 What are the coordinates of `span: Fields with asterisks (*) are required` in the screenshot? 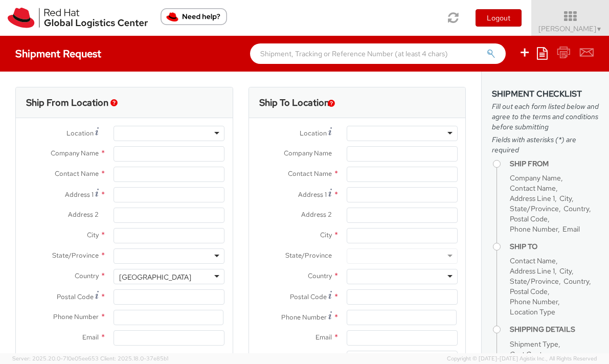 It's located at (545, 145).